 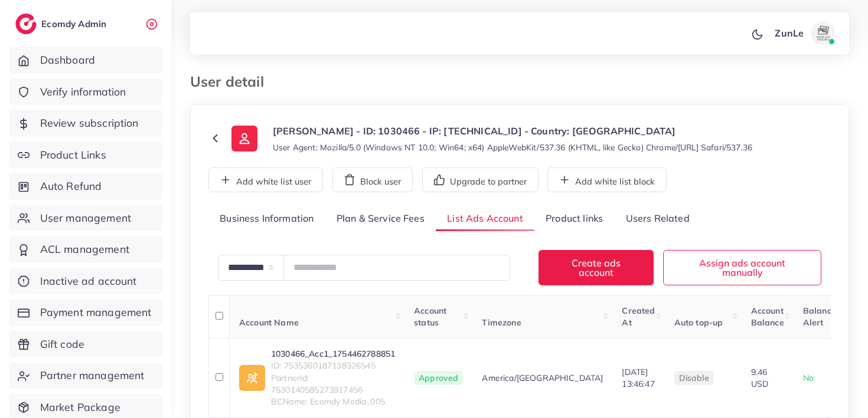 I want to click on a: 1030466_Acc1_1754462788851, so click(x=333, y=354).